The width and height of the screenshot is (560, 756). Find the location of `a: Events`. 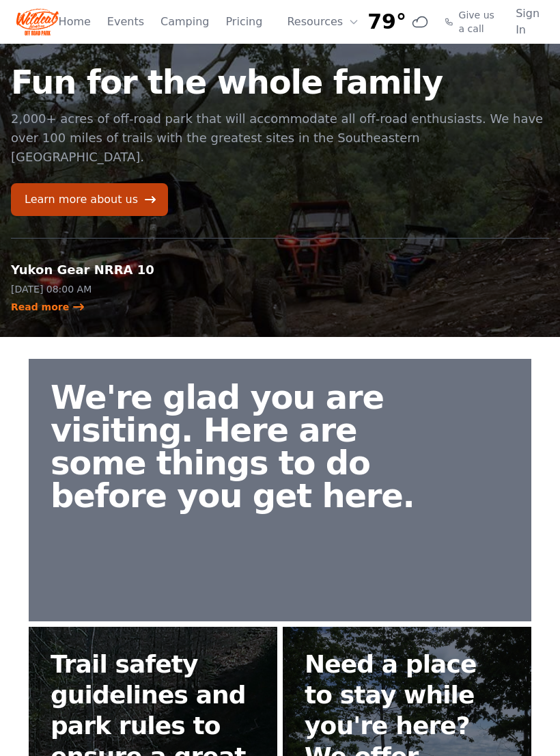

a: Events is located at coordinates (126, 22).